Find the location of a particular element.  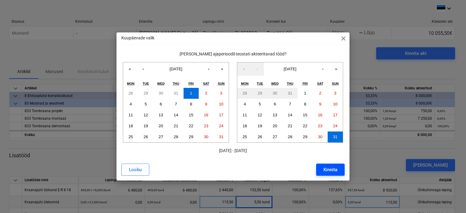

abbr: August 9, 2025 is located at coordinates (206, 104).